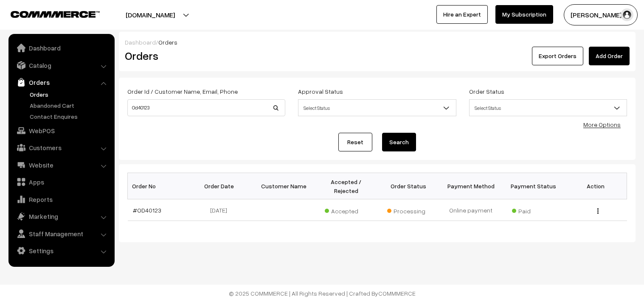 The height and width of the screenshot is (302, 644). I want to click on input: Order Id / Customer Name / Customer Email / Customer Phone, so click(206, 108).